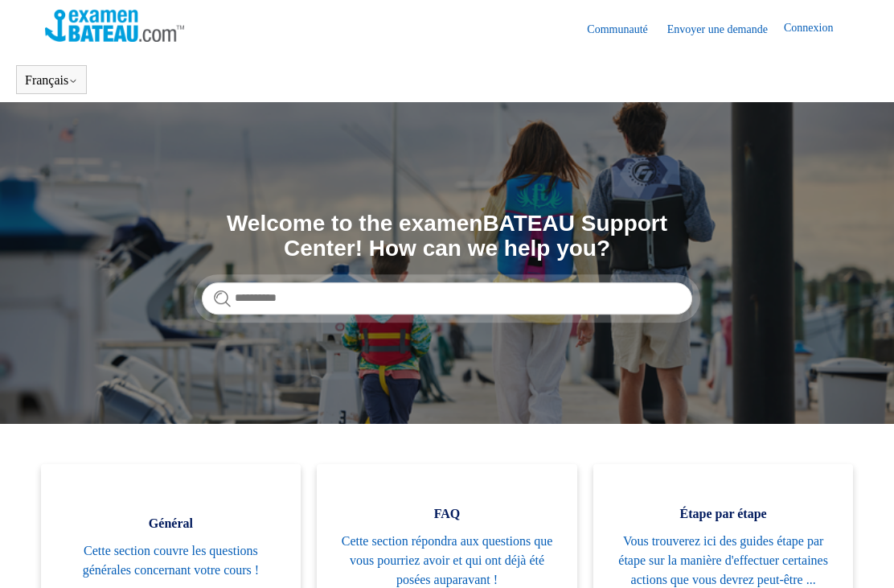 This screenshot has width=894, height=588. What do you see at coordinates (114, 26) in the screenshot?
I see `img: Page d’accueil du Centre d’aide Examen Bateau` at bounding box center [114, 26].